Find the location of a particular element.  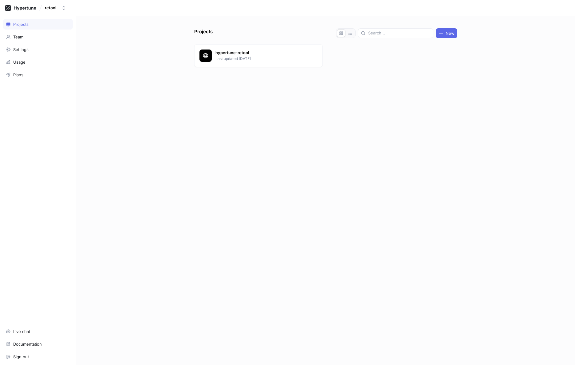

button: retool is located at coordinates (55, 8).